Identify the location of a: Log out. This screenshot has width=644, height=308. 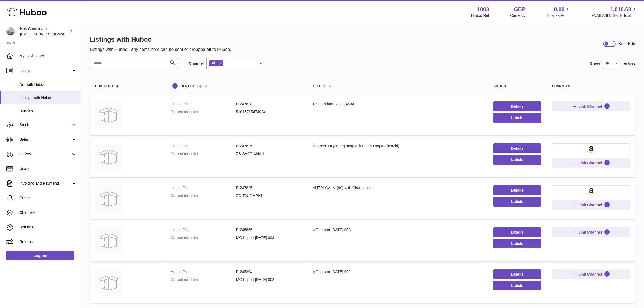
(40, 255).